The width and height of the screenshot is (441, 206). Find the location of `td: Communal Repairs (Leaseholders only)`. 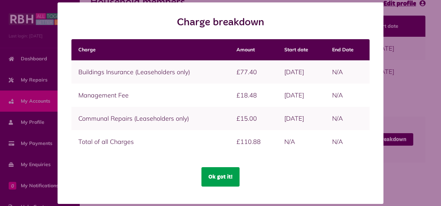

td: Communal Repairs (Leaseholders only) is located at coordinates (150, 118).